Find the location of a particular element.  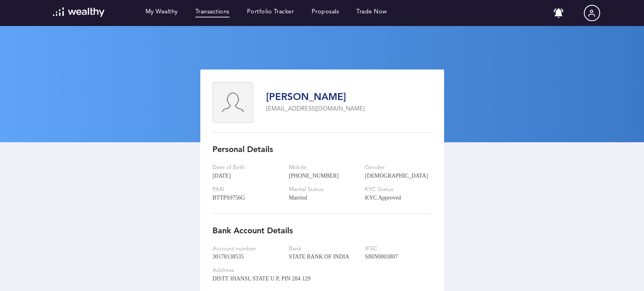

p: 3 0 1 7 8 1 3 8 5 3 5 is located at coordinates (246, 257).